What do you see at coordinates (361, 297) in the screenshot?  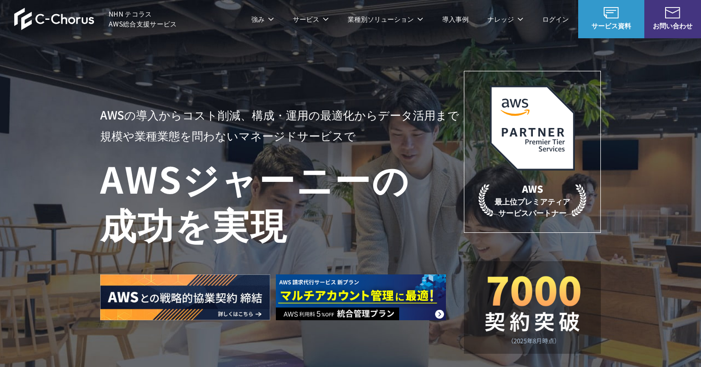 I see `img: AWS請求代行サービス 統合管理プラン` at bounding box center [361, 297].